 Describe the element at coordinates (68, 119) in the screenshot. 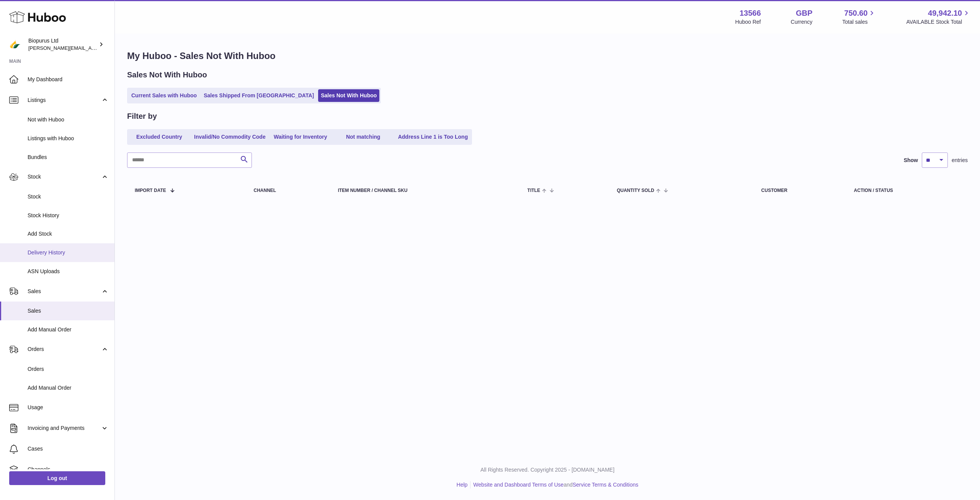

I see `span: Not with Huboo` at that location.